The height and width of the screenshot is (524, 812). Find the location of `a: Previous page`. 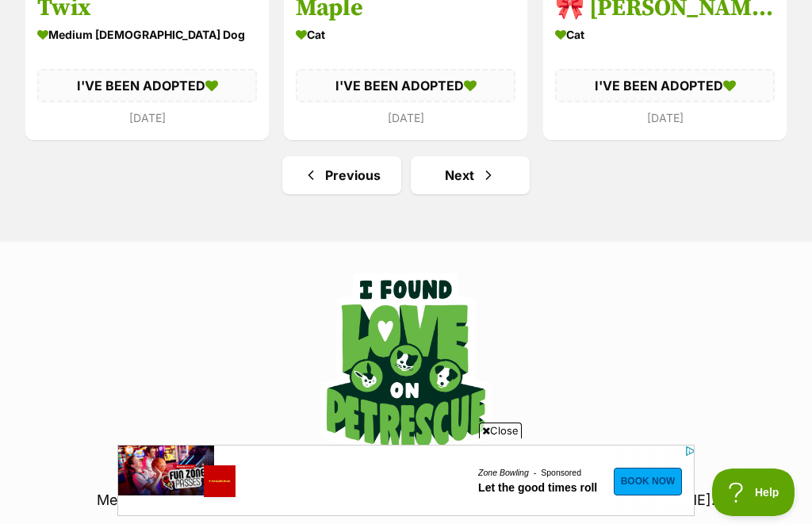

a: Previous page is located at coordinates (342, 175).